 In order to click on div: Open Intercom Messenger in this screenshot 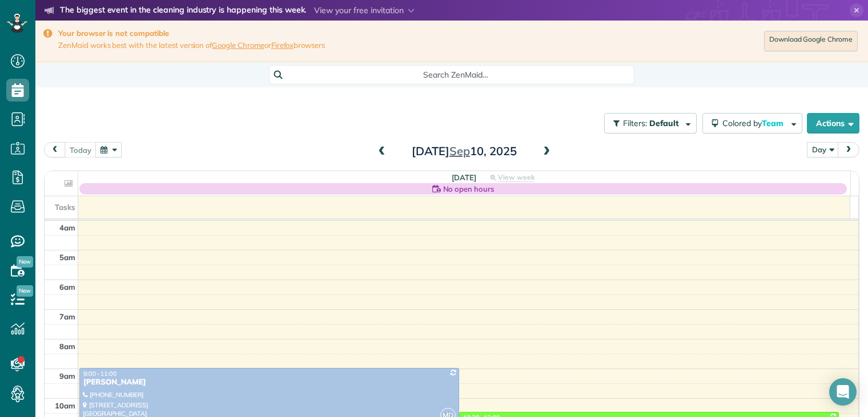, I will do `click(843, 392)`.